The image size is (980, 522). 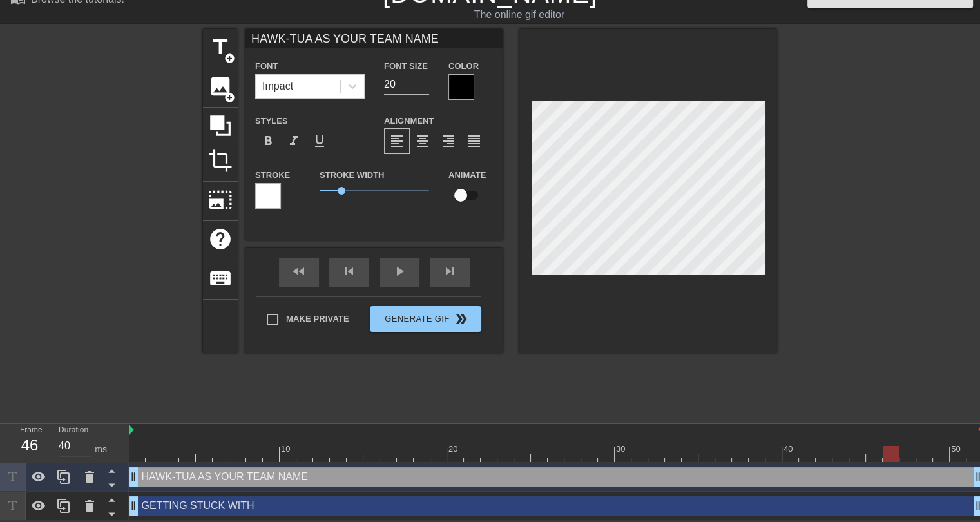 What do you see at coordinates (449, 142) in the screenshot?
I see `span: format_align_right` at bounding box center [449, 142].